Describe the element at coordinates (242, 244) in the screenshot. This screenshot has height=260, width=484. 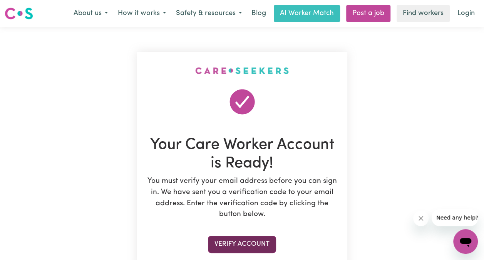
I see `button: Verify Account` at that location.